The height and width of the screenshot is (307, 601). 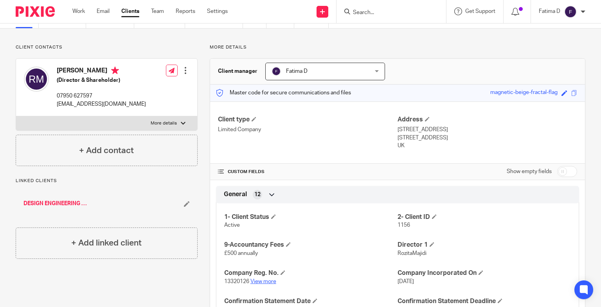 What do you see at coordinates (185, 11) in the screenshot?
I see `a: Reports` at bounding box center [185, 11].